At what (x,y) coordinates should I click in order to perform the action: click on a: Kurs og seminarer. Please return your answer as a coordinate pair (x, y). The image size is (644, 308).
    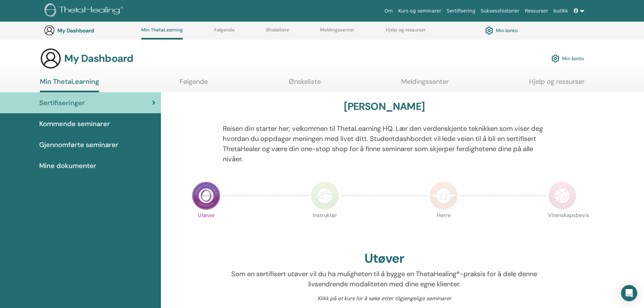
    Looking at the image, I should click on (419, 11).